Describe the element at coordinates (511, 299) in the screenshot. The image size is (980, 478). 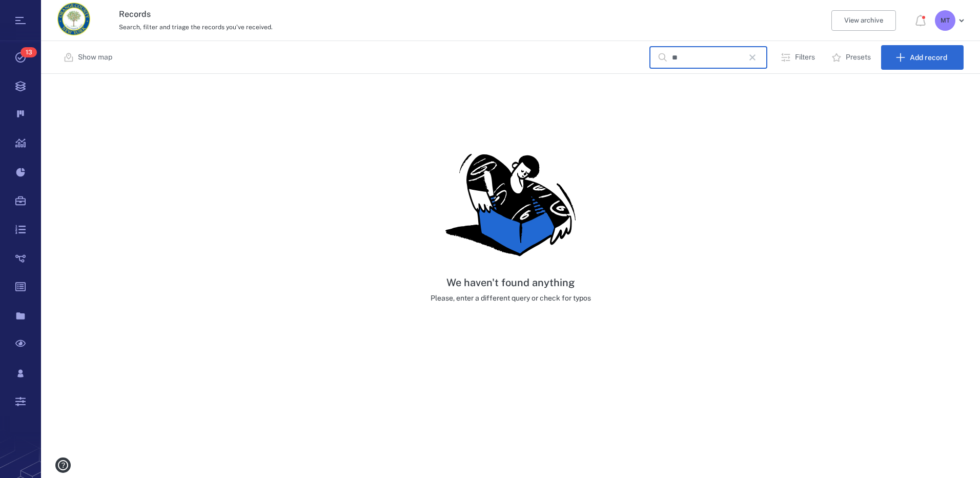
I see `p: Please, enter a different query or check for typos` at that location.